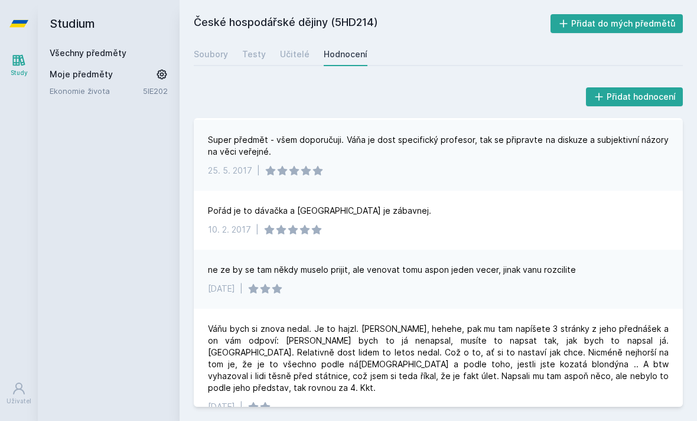 This screenshot has height=421, width=697. I want to click on a: Soubory, so click(211, 54).